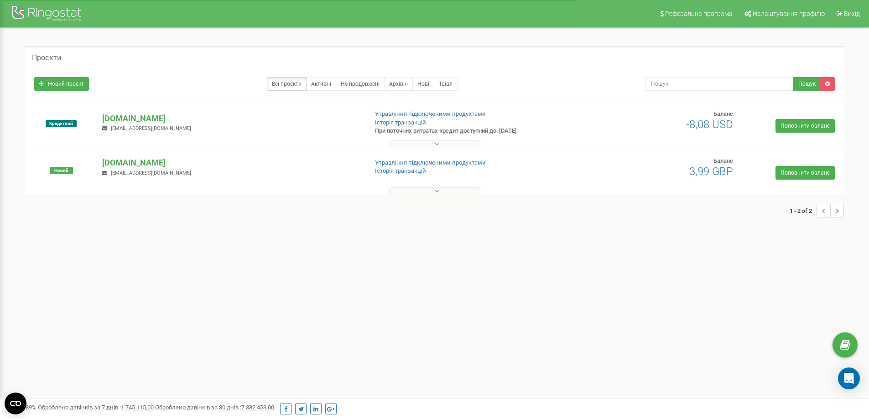 The width and height of the screenshot is (869, 419). What do you see at coordinates (16, 404) in the screenshot?
I see `button: Open CMP widget` at bounding box center [16, 404].